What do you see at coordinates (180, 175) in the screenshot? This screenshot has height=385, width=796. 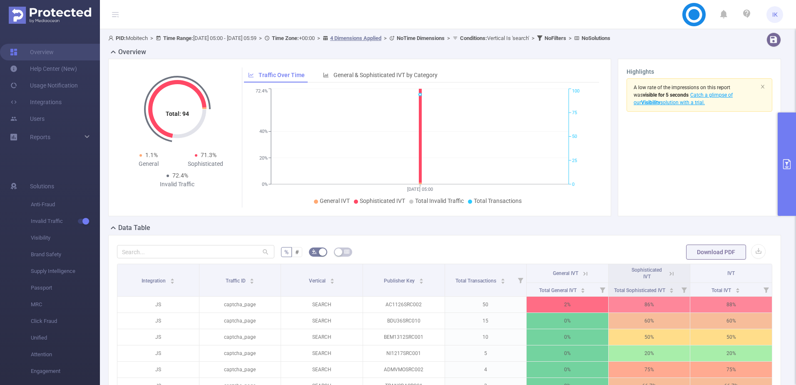 I see `span: 72.4%` at bounding box center [180, 175].